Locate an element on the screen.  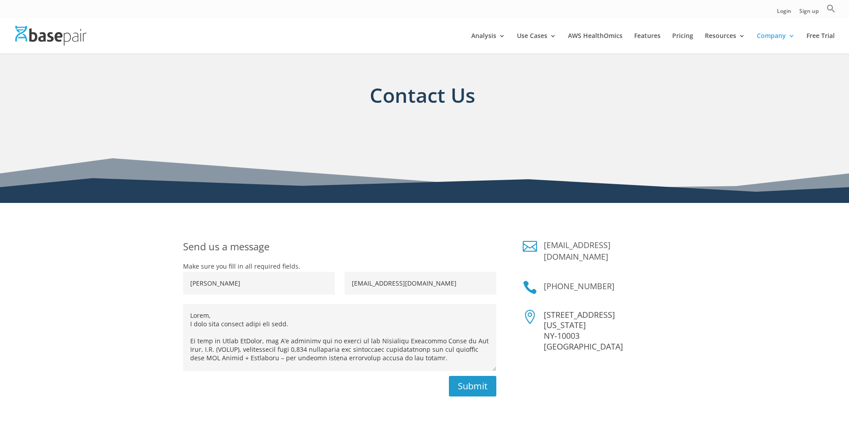
a: Sign up is located at coordinates (808, 13).